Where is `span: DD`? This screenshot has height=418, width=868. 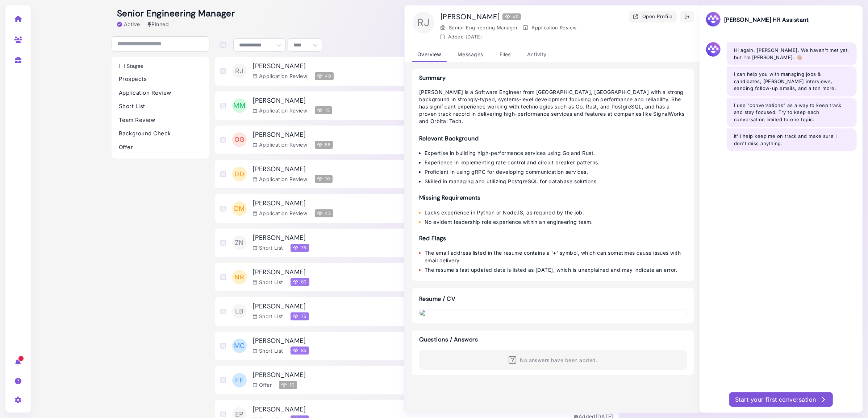 span: DD is located at coordinates (239, 174).